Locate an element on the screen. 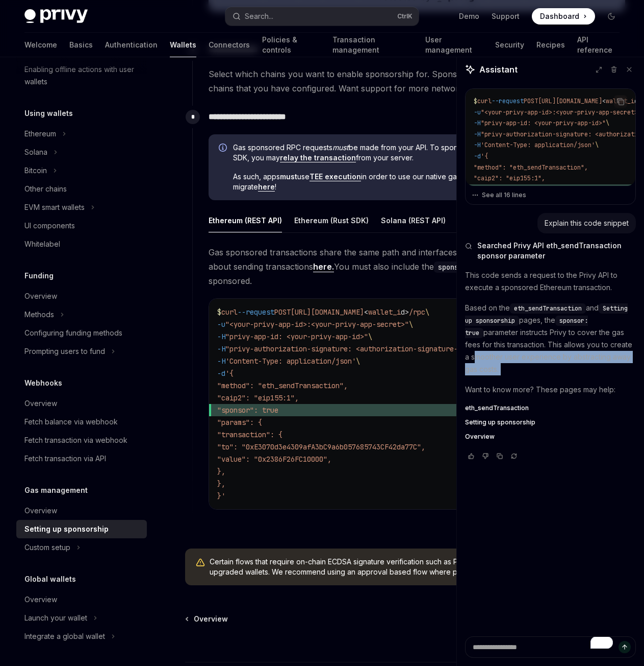 This screenshot has width=644, height=666. span: Searched Privy API eth_sendTransaction sponsor parameter is located at coordinates (557, 251).